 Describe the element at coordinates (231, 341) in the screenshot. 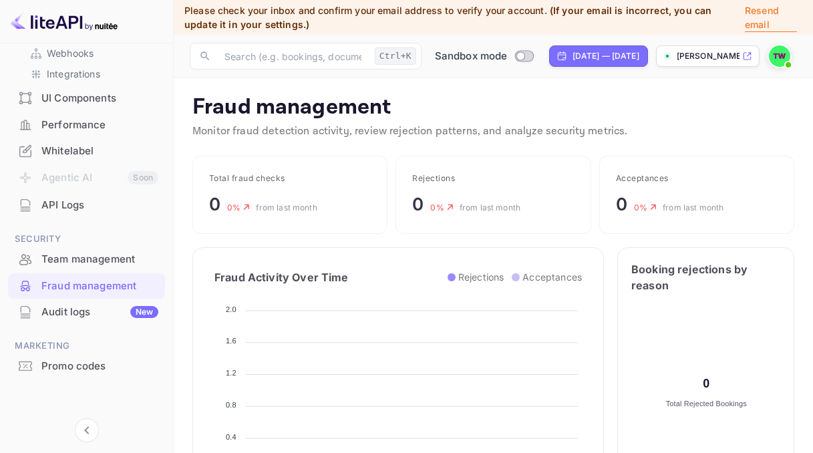

I see `tspan: 1.6` at that location.